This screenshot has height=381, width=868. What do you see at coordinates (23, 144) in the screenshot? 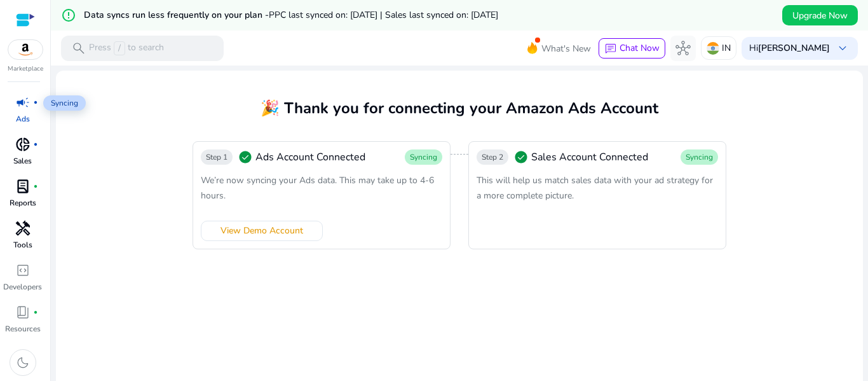
I see `span: donut_small` at bounding box center [23, 144].